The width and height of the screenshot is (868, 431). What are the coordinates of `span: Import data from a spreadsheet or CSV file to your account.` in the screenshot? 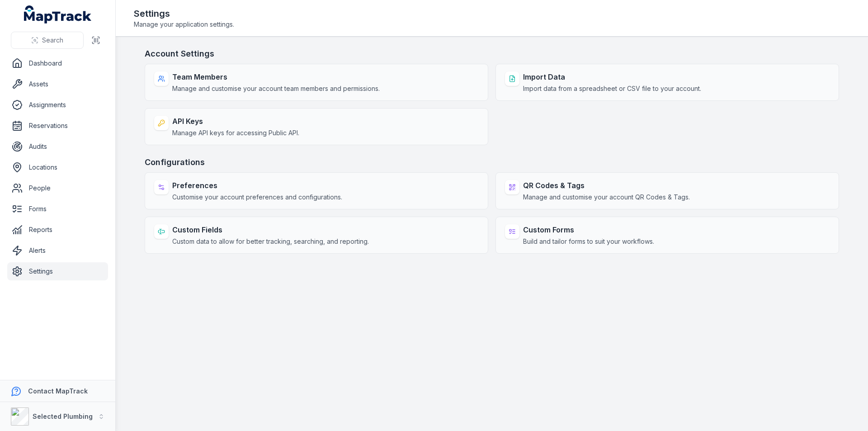 It's located at (612, 89).